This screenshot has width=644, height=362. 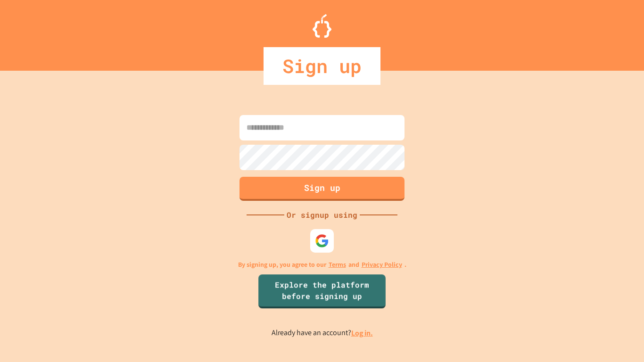 I want to click on img: Logo.svg, so click(x=322, y=26).